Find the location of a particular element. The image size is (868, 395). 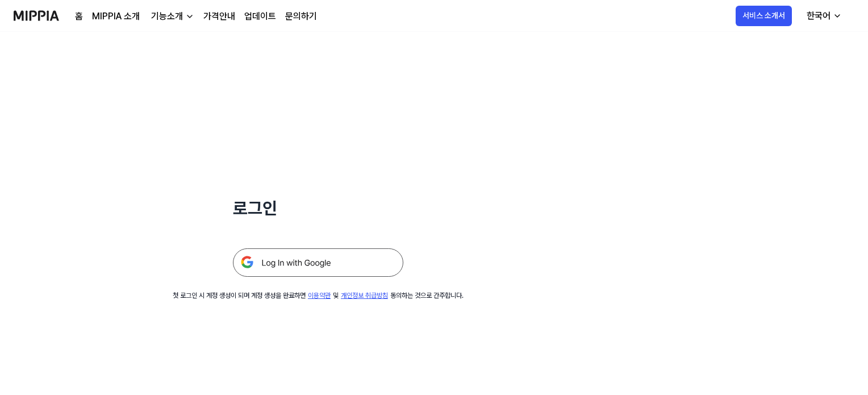

a: 홈 is located at coordinates (79, 17).